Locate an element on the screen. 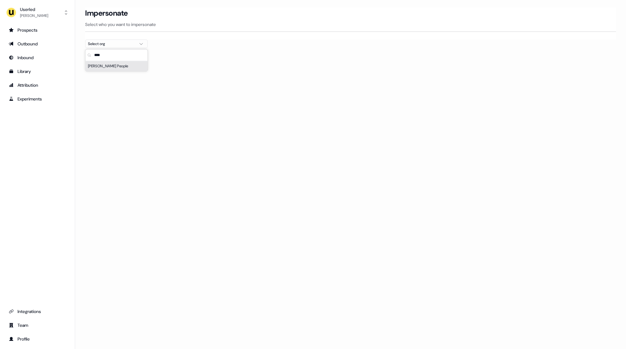  div: Library is located at coordinates (37, 71).